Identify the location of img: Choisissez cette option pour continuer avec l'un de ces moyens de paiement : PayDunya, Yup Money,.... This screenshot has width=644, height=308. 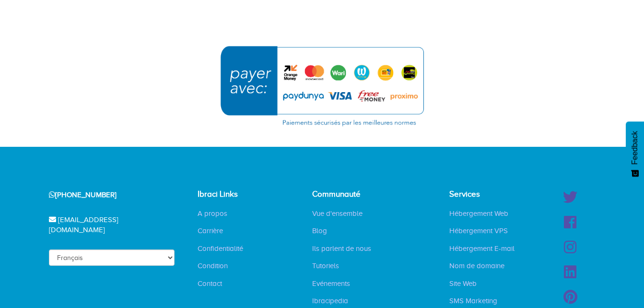
(323, 86).